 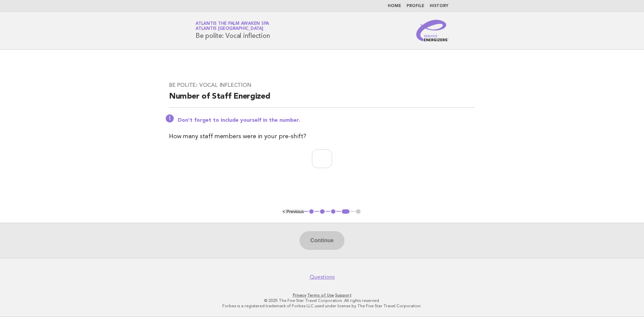 I want to click on button: < Previous, so click(x=293, y=211).